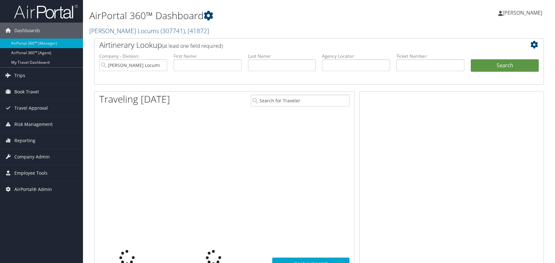 The width and height of the screenshot is (555, 263). What do you see at coordinates (504, 66) in the screenshot?
I see `button: Search` at bounding box center [504, 66].